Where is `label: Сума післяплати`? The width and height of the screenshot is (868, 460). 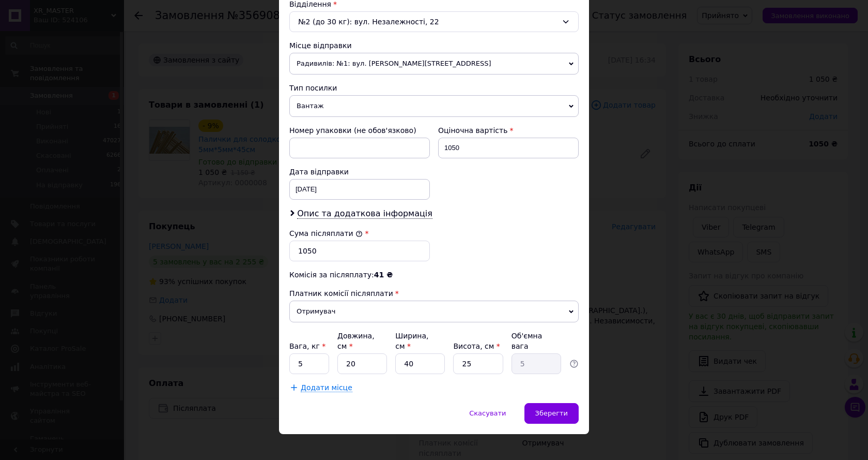
label: Сума післяплати is located at coordinates (326, 233).